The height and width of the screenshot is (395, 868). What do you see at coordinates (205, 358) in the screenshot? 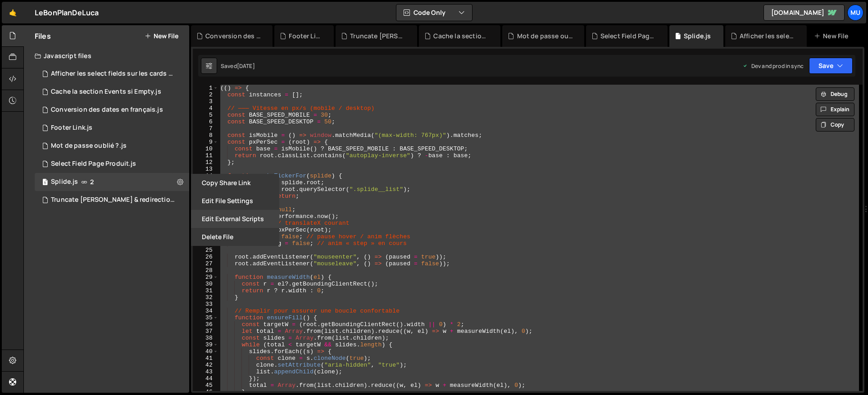
I see `div: 41` at bounding box center [205, 358].